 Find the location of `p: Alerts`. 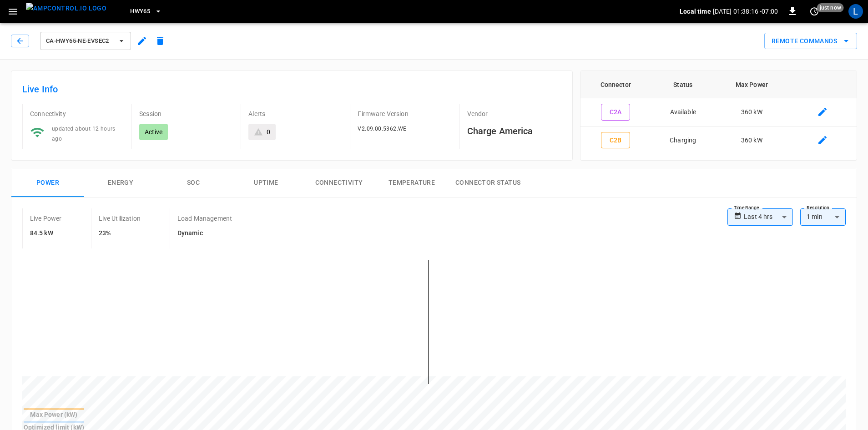

p: Alerts is located at coordinates (295, 114).